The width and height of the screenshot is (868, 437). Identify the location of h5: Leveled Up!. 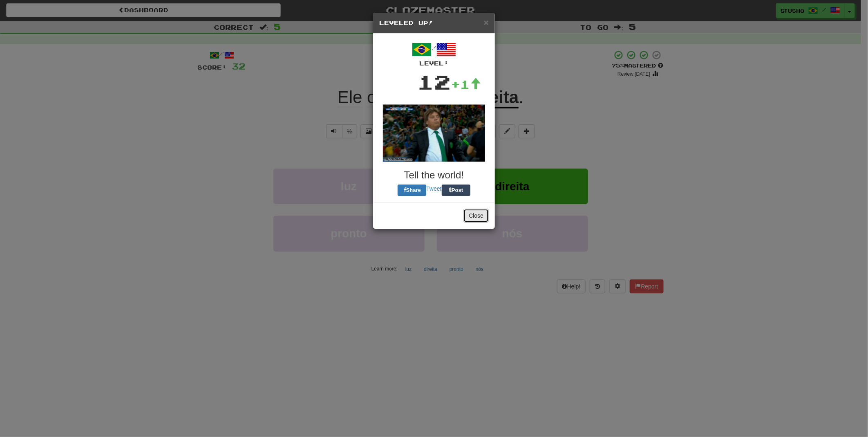
(434, 23).